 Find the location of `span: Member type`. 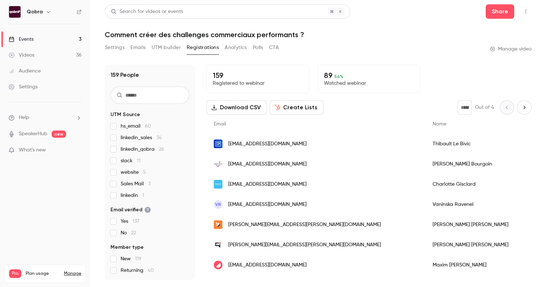

span: Member type is located at coordinates (127, 248).